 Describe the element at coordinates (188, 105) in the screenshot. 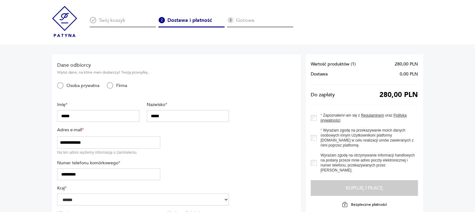

I see `label: Nazwisko` at that location.